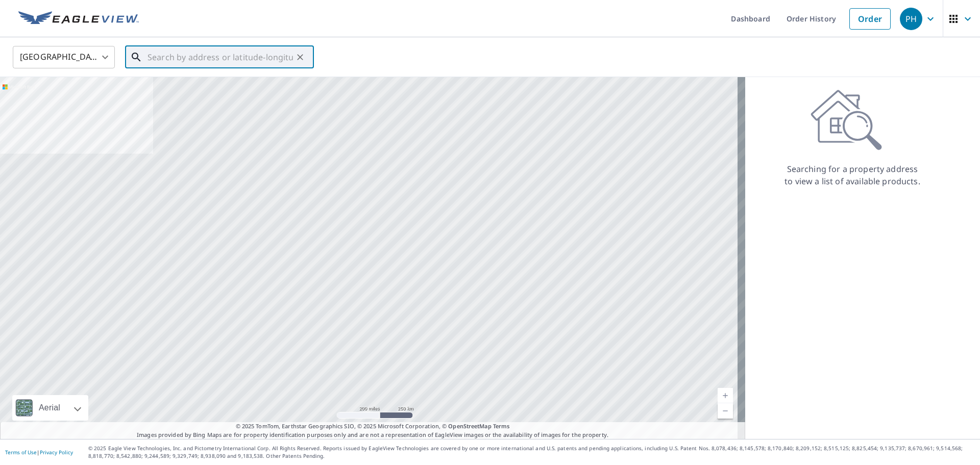  I want to click on img: EV Logo, so click(79, 19).